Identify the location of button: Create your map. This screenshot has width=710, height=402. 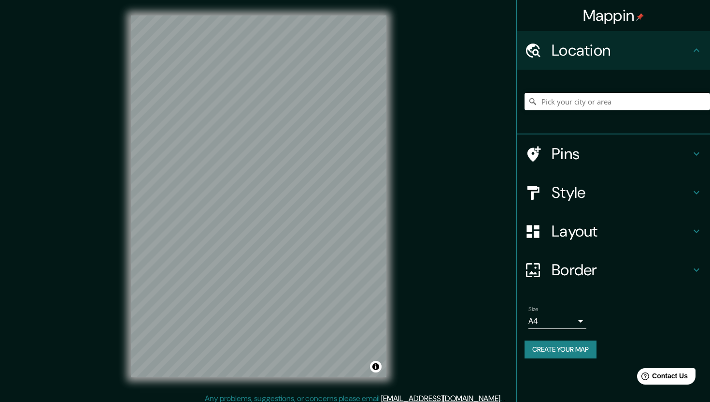
(561, 349).